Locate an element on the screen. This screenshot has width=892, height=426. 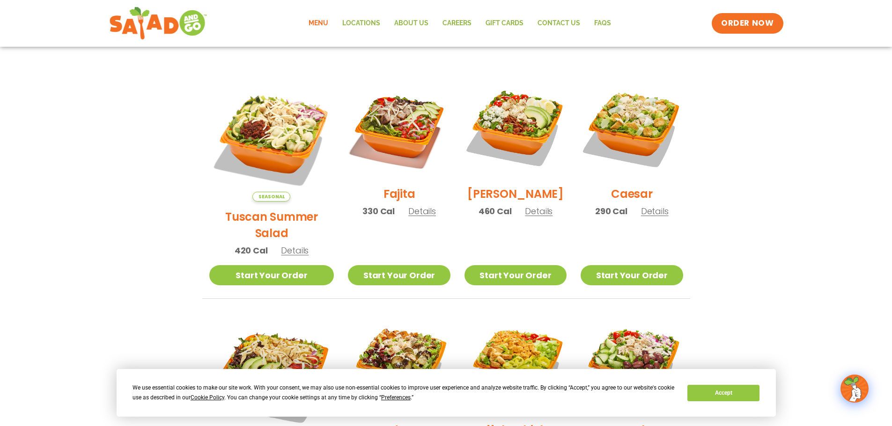
div: We use essential cookies to make our site work. With your consent, we may also use non-essential ... is located at coordinates (404, 393).